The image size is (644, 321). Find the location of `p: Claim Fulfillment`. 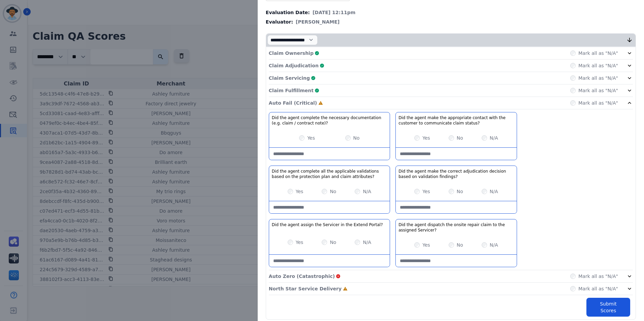

p: Claim Fulfillment is located at coordinates (291, 90).